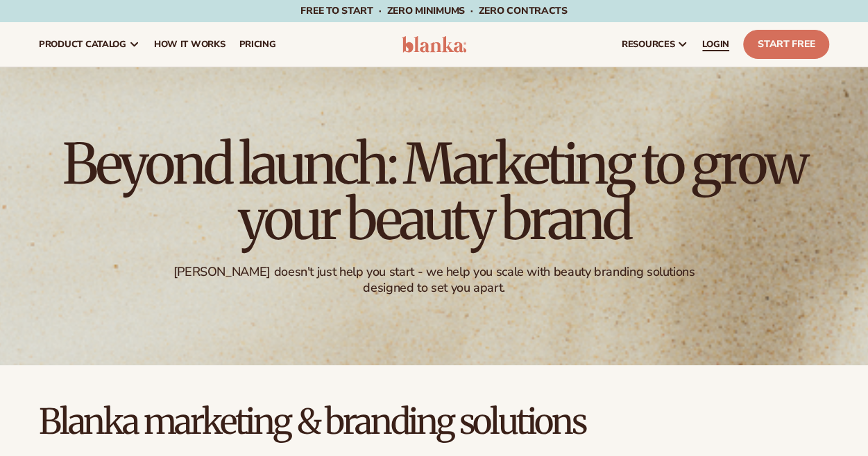  What do you see at coordinates (189, 45) in the screenshot?
I see `a: How It Works` at bounding box center [189, 45].